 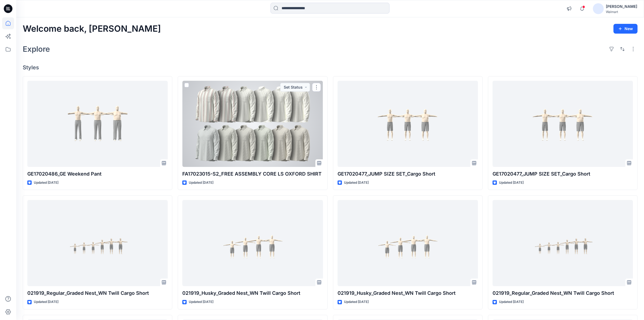 What do you see at coordinates (599, 9) in the screenshot?
I see `img: avatar` at bounding box center [599, 9].